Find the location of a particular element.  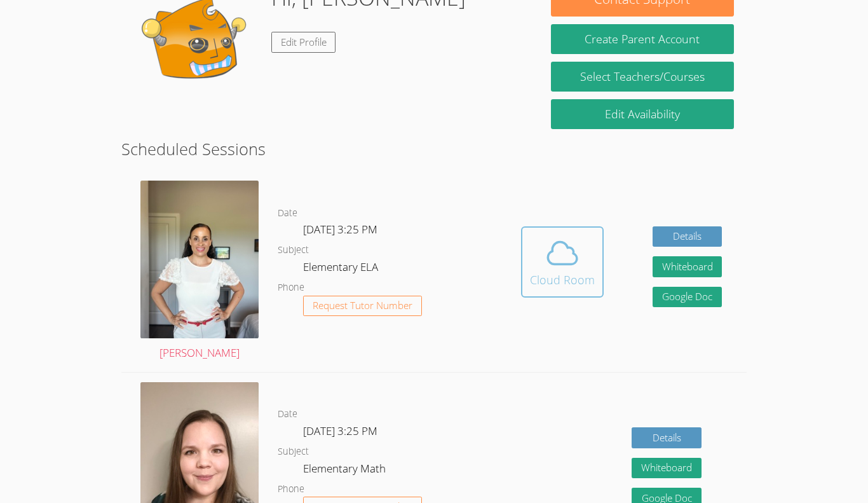

a: Edit Profile is located at coordinates (303, 42).